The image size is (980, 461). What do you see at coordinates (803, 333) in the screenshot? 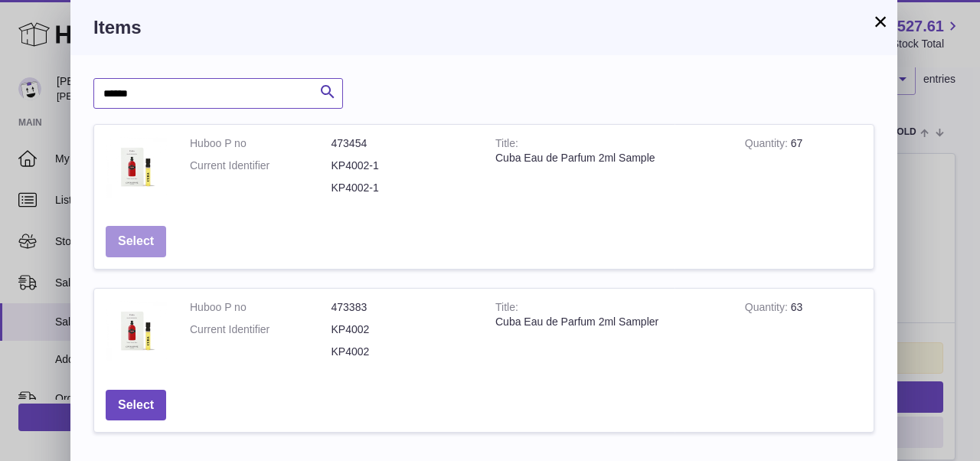
I see `td: 63` at bounding box center [803, 333].